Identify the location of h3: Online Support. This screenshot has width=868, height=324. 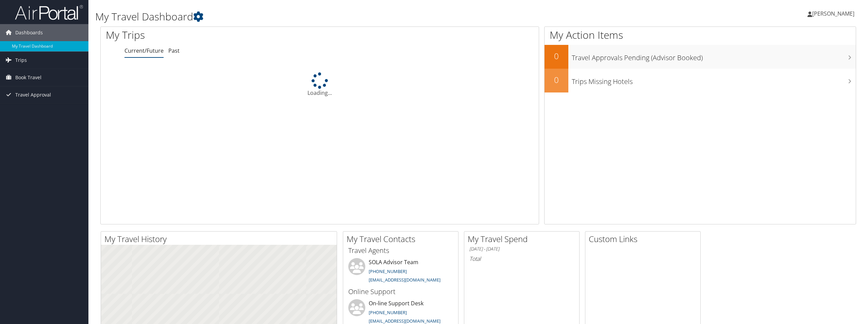
(401, 292).